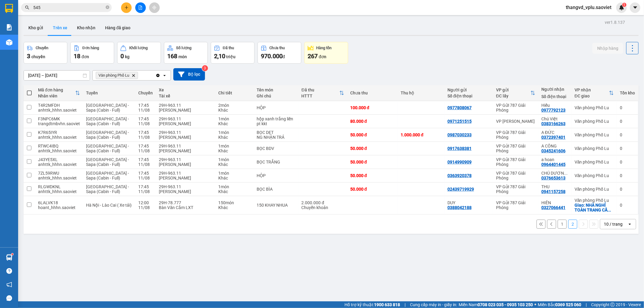 This screenshot has height=308, width=644. Describe the element at coordinates (59, 124) in the screenshot. I see `div: trangdtmbvhn.saoviet` at that location.